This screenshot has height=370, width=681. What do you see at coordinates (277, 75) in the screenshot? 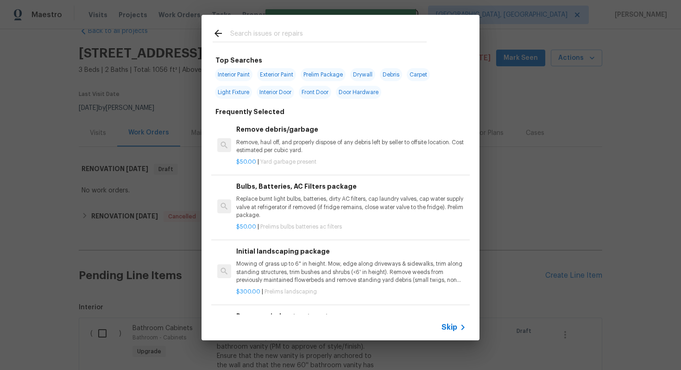
I see `span: Exterior Paint` at bounding box center [277, 75].